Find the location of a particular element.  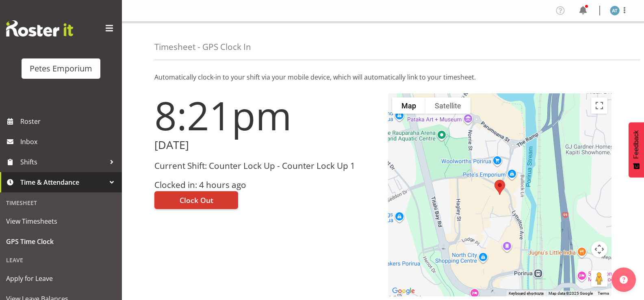

span: Apply for Leave is located at coordinates (61, 278).